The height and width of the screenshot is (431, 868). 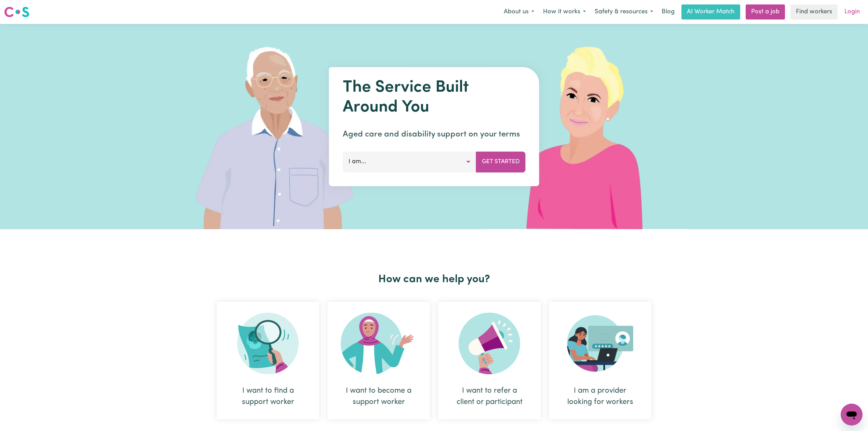 I want to click on h2: How can we help you?, so click(x=434, y=279).